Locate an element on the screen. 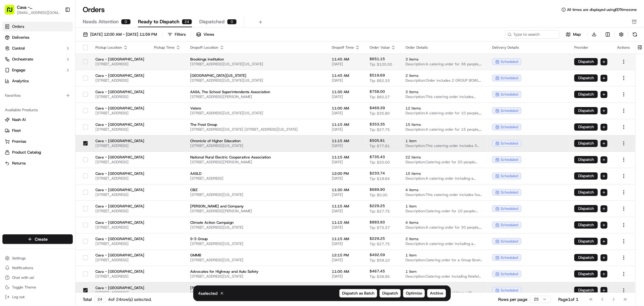 Image resolution: width=644 pixels, height=306 pixels. span: Tip: $73.37 is located at coordinates (379, 228).